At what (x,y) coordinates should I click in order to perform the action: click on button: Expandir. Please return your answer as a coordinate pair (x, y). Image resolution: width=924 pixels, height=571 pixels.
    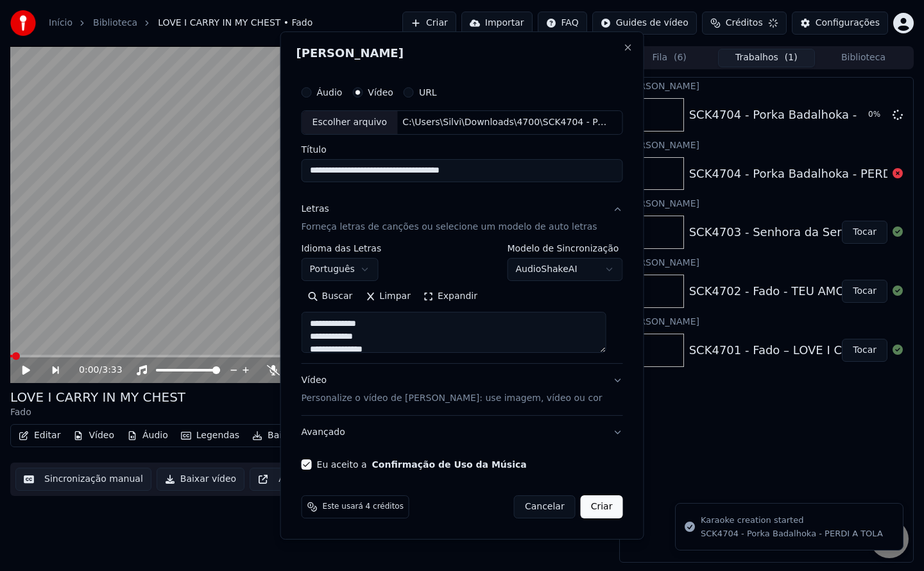
    Looking at the image, I should click on (451, 296).